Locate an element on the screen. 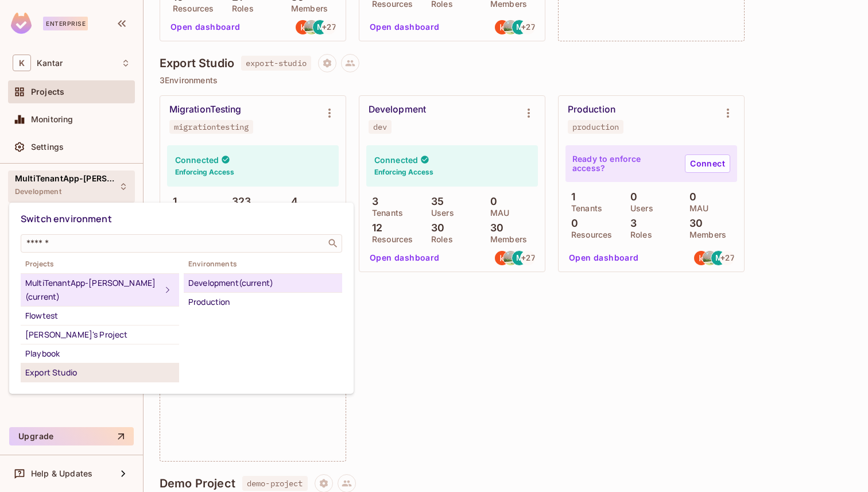 The width and height of the screenshot is (868, 492). span: Environments is located at coordinates (263, 265).